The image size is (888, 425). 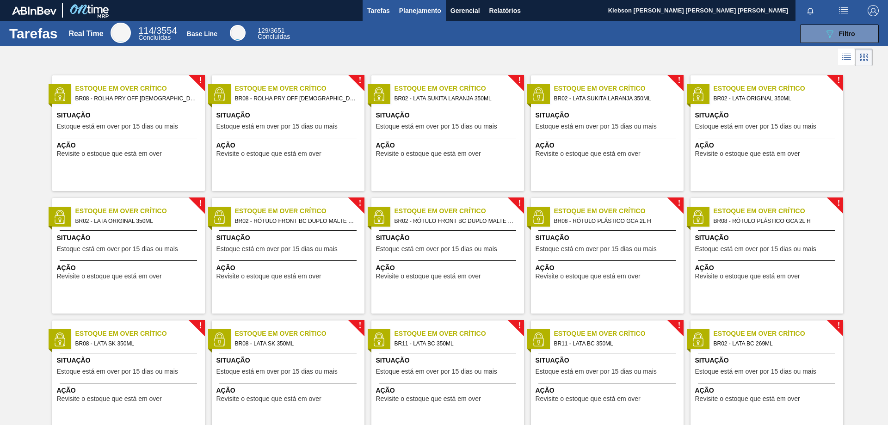 I want to click on span: Filtro, so click(x=847, y=34).